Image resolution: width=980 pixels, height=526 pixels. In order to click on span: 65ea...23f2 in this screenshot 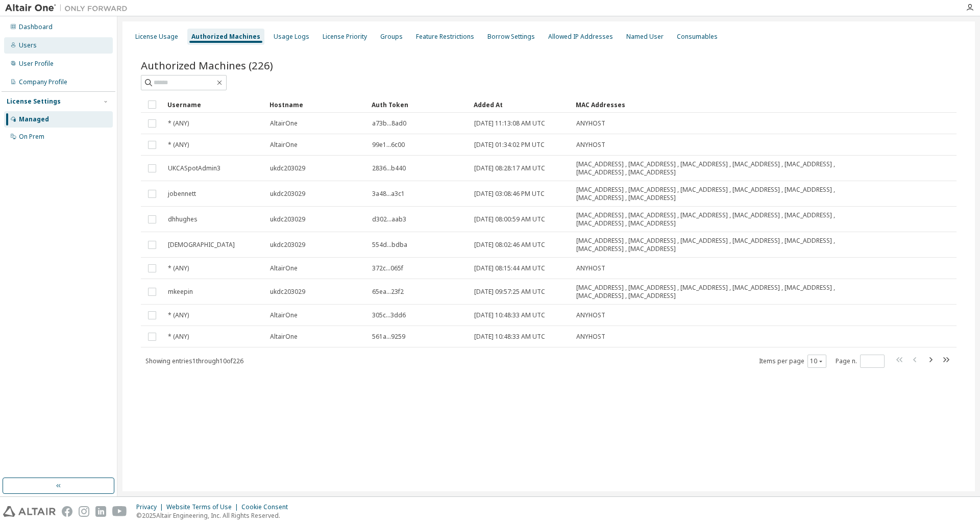, I will do `click(388, 292)`.